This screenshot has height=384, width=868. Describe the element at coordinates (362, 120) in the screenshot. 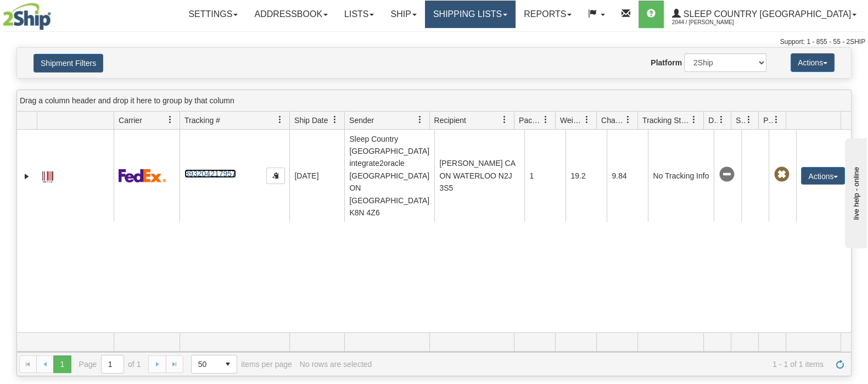

I see `span: Sender` at that location.